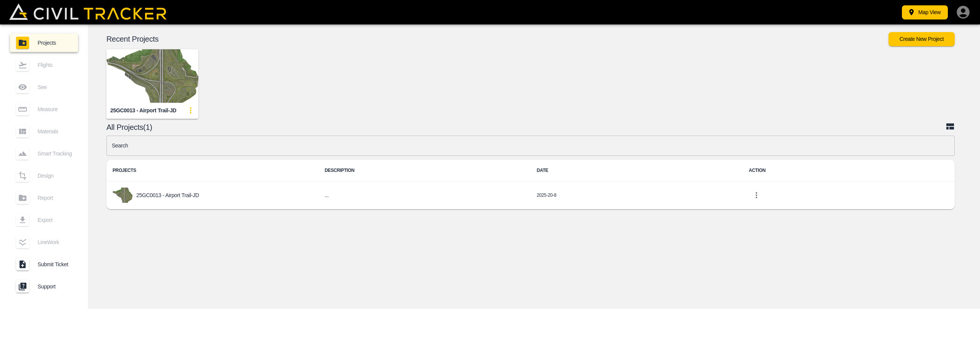  What do you see at coordinates (88, 12) in the screenshot?
I see `img: Civil Tracker` at bounding box center [88, 12].